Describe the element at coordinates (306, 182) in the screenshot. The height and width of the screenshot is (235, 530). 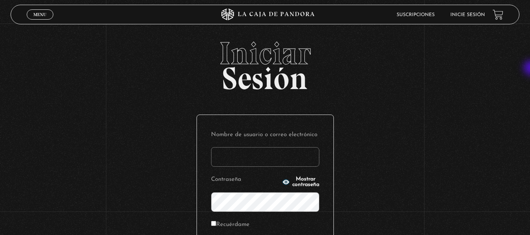
I see `span: Mostrar contraseña` at that location.